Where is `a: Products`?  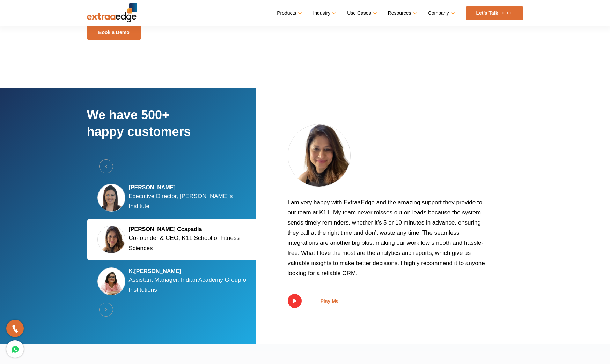 a: Products is located at coordinates (289, 13).